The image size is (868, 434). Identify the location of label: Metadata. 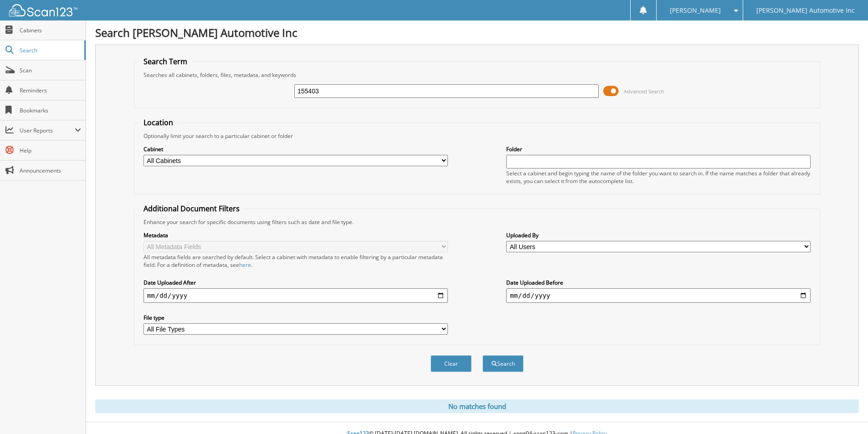
(295, 235).